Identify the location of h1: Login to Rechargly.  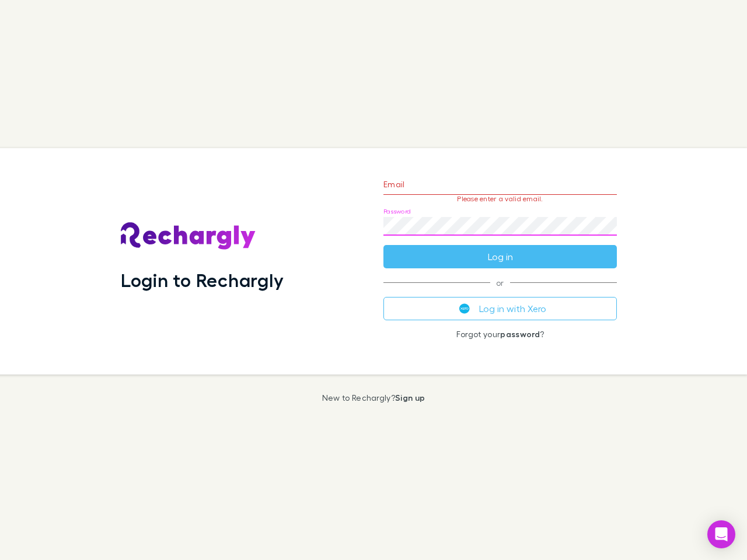
(202, 280).